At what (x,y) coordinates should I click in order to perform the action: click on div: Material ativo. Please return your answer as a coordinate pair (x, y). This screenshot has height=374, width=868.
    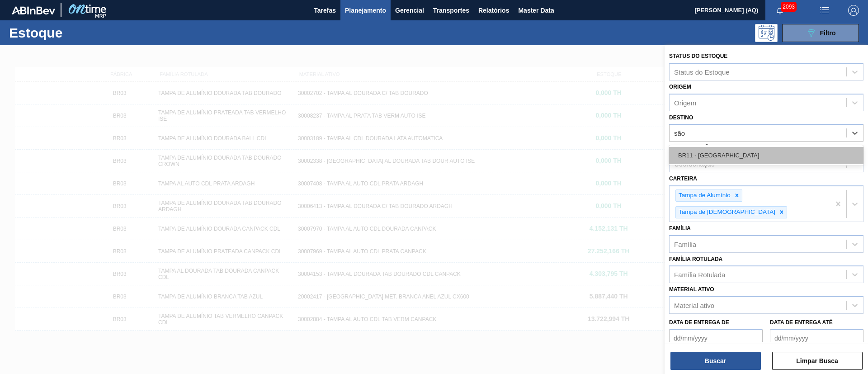
    Looking at the image, I should click on (694, 306).